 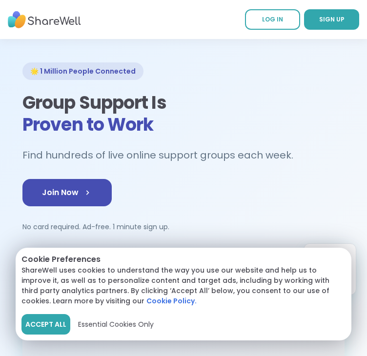 I want to click on a: SIGN UP, so click(x=332, y=20).